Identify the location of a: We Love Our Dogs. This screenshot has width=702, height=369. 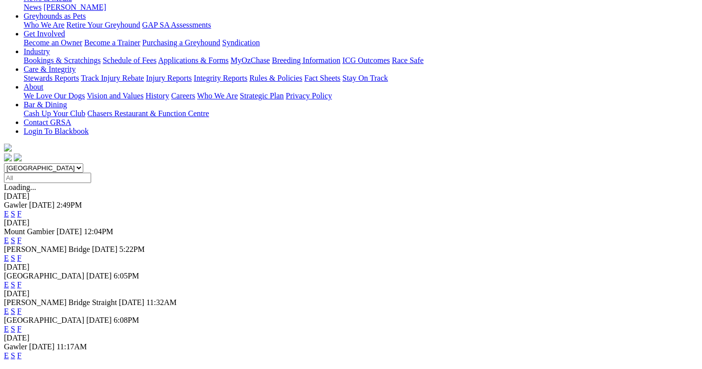
(54, 96).